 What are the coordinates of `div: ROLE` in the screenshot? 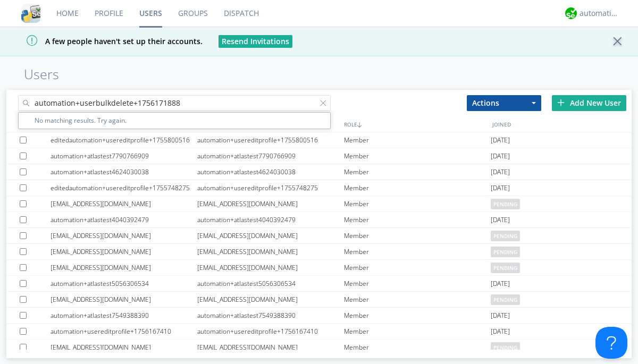 It's located at (415, 124).